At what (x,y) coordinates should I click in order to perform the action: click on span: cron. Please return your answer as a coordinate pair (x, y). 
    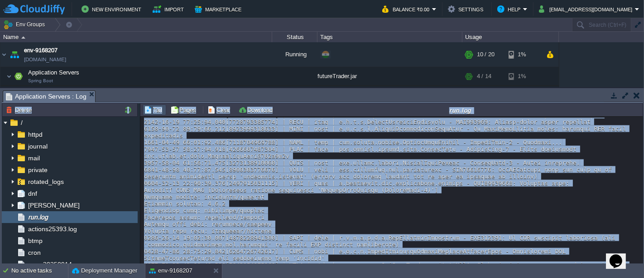
    Looking at the image, I should click on (34, 252).